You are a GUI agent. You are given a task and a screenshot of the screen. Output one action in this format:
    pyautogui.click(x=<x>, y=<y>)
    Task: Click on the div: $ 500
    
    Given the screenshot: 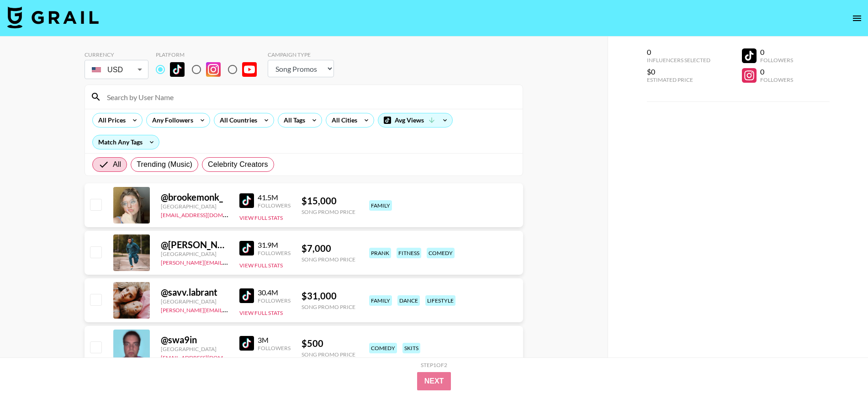 What is the action you would take?
    pyautogui.click(x=328, y=343)
    